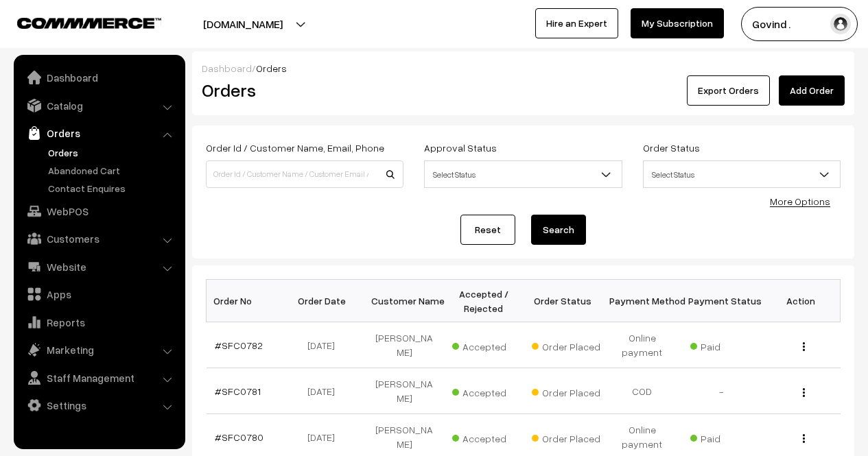  I want to click on a: More Options, so click(800, 201).